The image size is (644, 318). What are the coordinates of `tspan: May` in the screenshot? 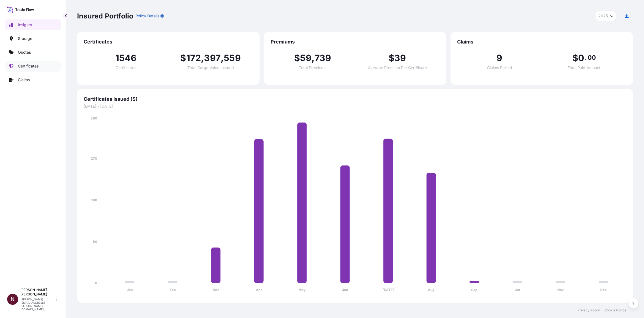 It's located at (302, 289).